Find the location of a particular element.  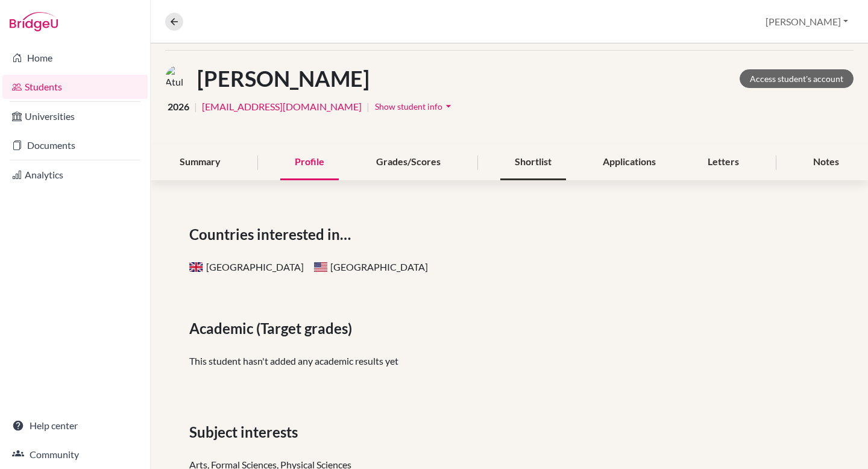

img: Atul Iyengar's avatar is located at coordinates (179, 79).